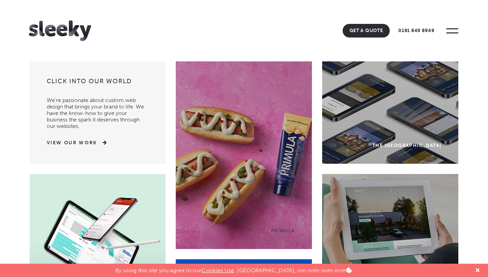 The width and height of the screenshot is (488, 277). I want to click on p: We’re passionate about custom web design that brings your brand to life. We have the know-how to ..., so click(98, 110).